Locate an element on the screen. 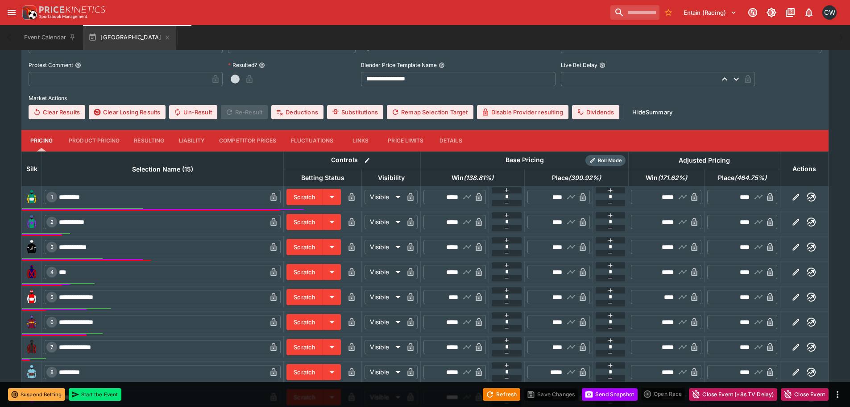  button: Details is located at coordinates (451, 141).